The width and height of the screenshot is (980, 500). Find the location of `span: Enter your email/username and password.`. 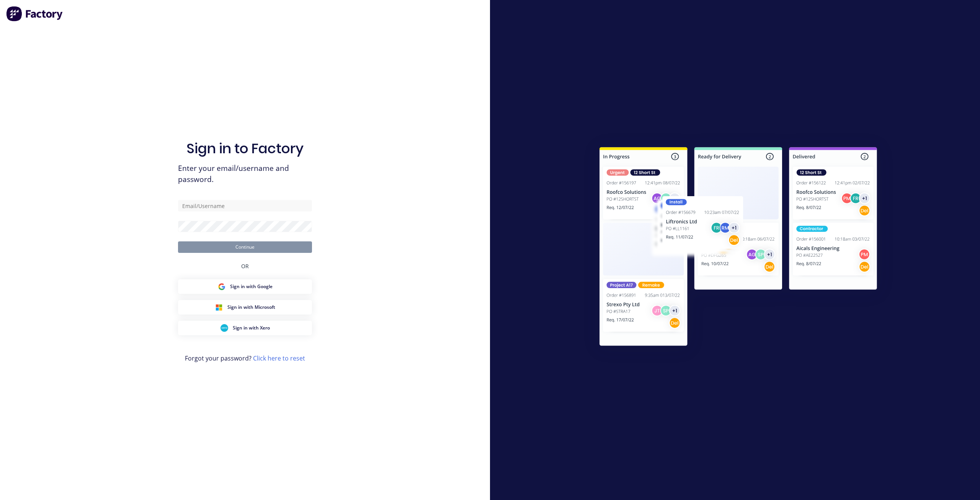

span: Enter your email/username and password. is located at coordinates (245, 174).